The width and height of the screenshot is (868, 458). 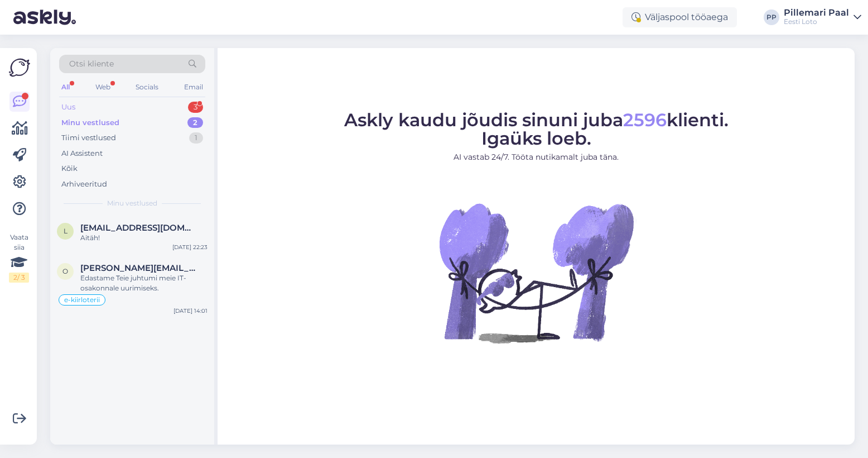 I want to click on span: l, so click(x=65, y=230).